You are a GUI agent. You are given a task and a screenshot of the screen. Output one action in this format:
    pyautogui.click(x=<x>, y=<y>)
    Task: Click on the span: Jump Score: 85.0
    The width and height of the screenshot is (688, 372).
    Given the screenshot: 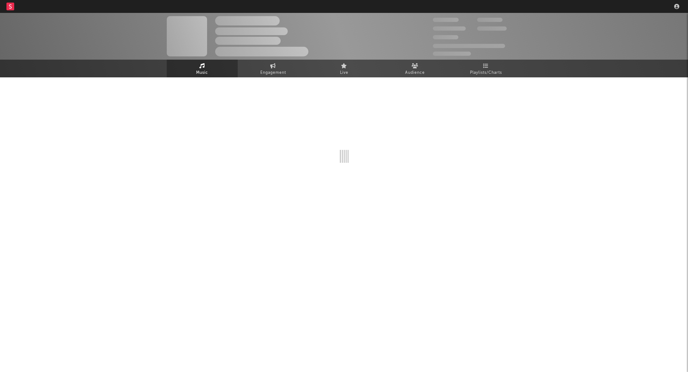 What is the action you would take?
    pyautogui.click(x=452, y=54)
    